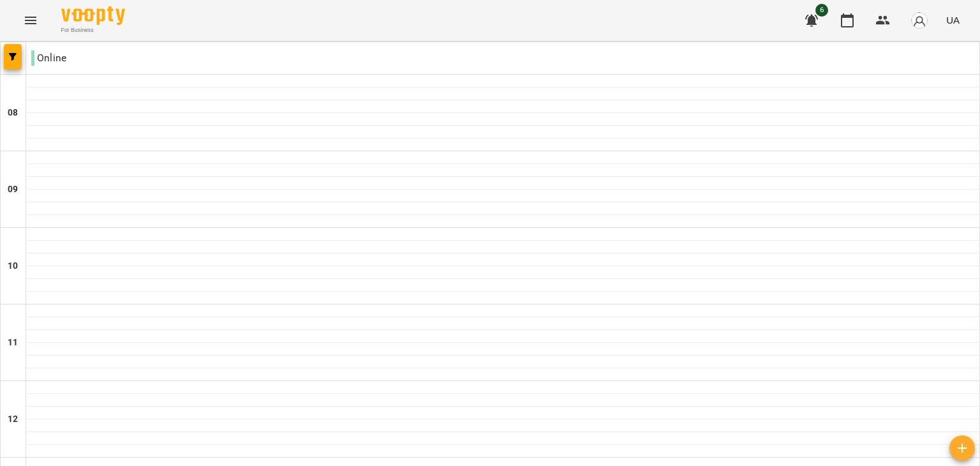 Image resolution: width=980 pixels, height=466 pixels. What do you see at coordinates (821, 10) in the screenshot?
I see `span: 6` at bounding box center [821, 10].